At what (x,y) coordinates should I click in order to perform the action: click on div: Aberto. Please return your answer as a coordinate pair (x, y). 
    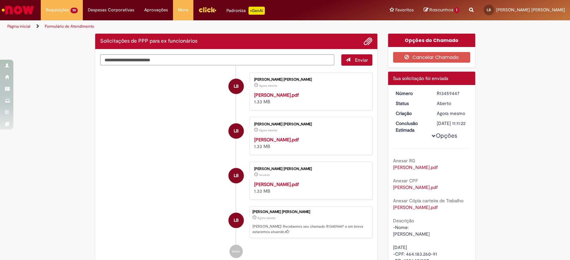
    Looking at the image, I should click on (452, 103).